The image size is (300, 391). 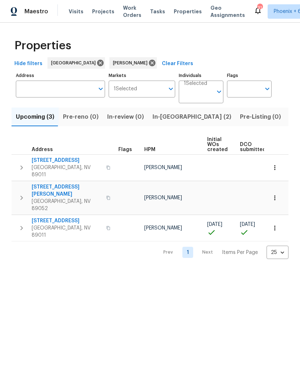 What do you see at coordinates (240, 253) in the screenshot?
I see `p: Items Per Page` at bounding box center [240, 253].